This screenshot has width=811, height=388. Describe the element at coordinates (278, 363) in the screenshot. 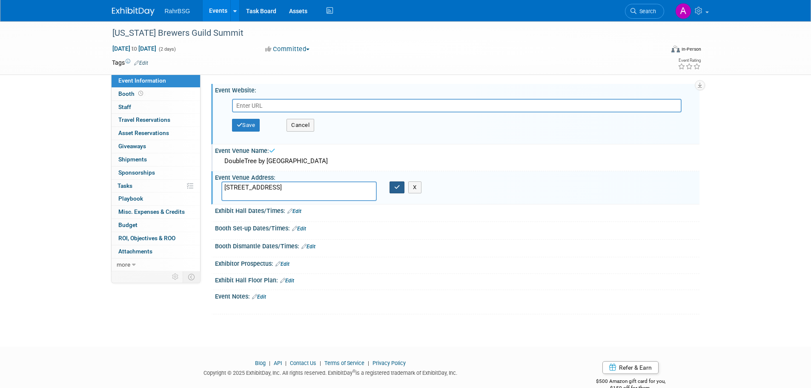

I see `a: API` at that location.